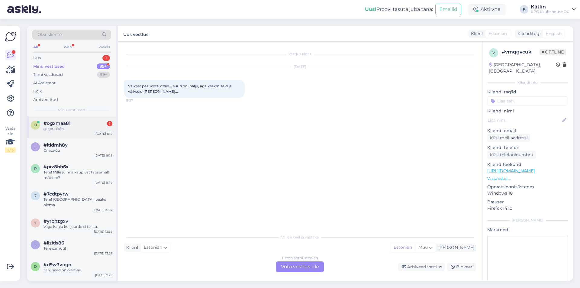  I want to click on div: Teile samuti!, so click(78, 248).